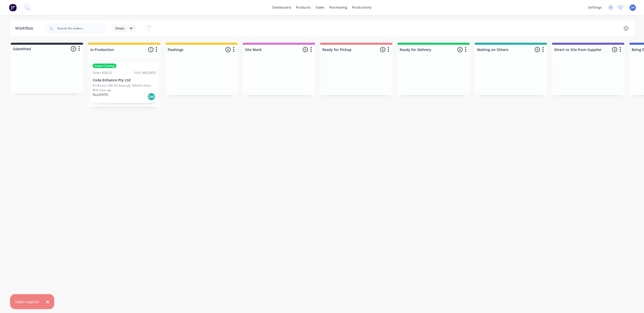 The width and height of the screenshot is (644, 313). I want to click on div: Order #28221, so click(103, 73).